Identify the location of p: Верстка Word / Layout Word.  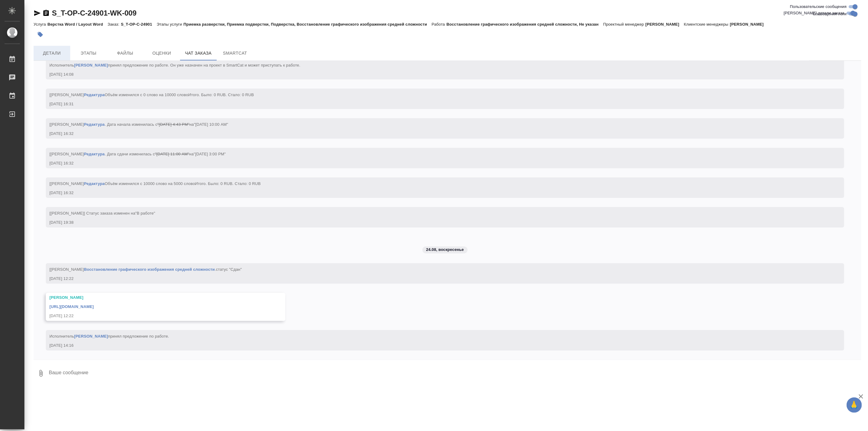
(78, 24).